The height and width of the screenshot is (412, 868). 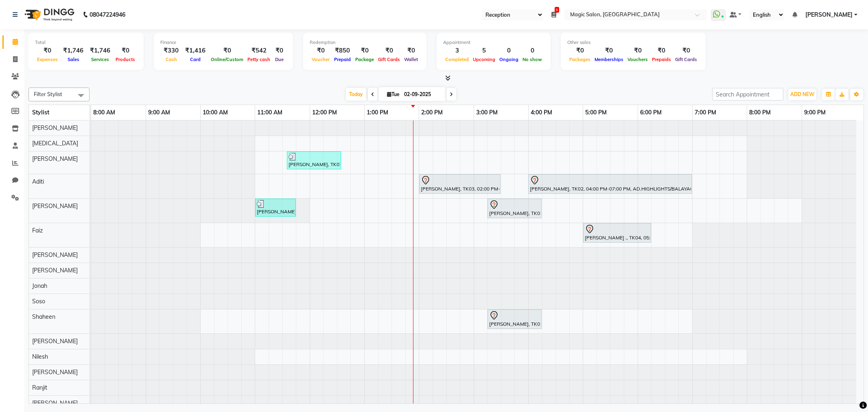 I want to click on span: Voucher, so click(x=321, y=60).